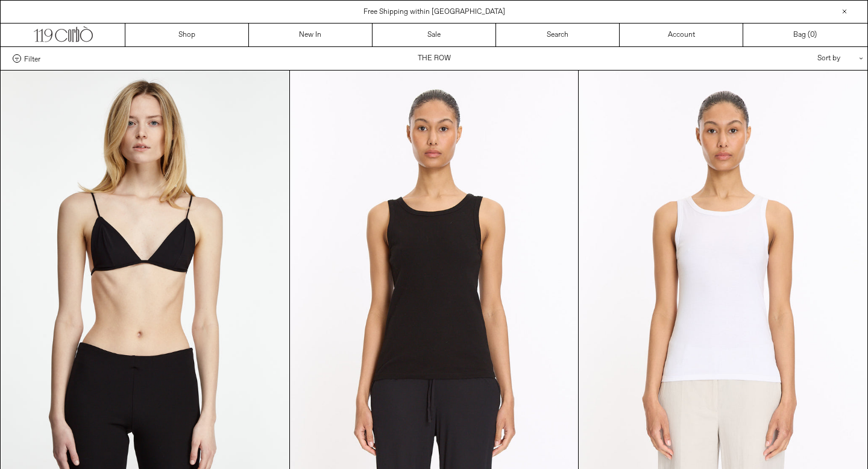  Describe the element at coordinates (32, 58) in the screenshot. I see `span: Filter` at that location.